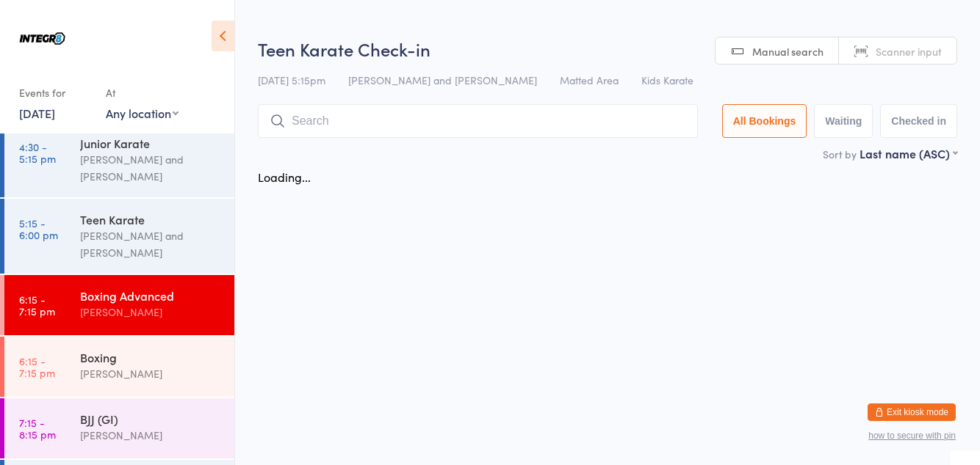  I want to click on span: Manual search, so click(788, 51).